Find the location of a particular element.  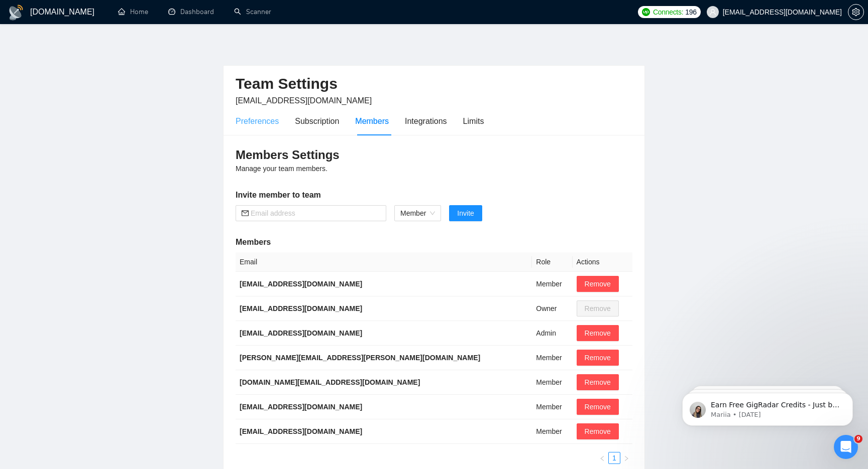

div: Preferences is located at coordinates (257, 121).